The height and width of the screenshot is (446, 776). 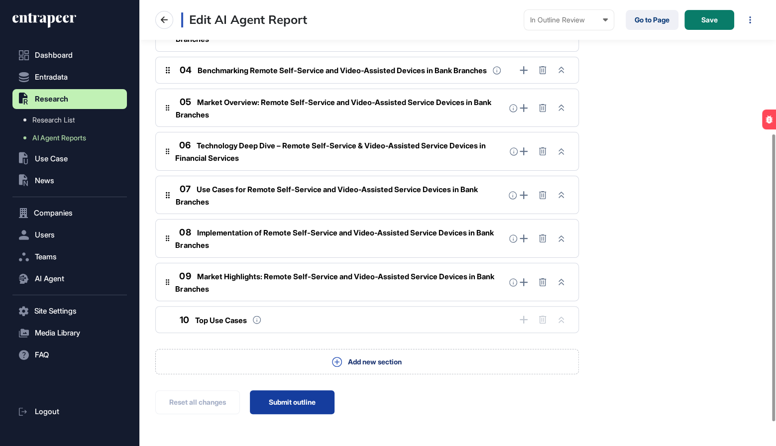 What do you see at coordinates (54, 55) in the screenshot?
I see `span: Dashboard` at bounding box center [54, 55].